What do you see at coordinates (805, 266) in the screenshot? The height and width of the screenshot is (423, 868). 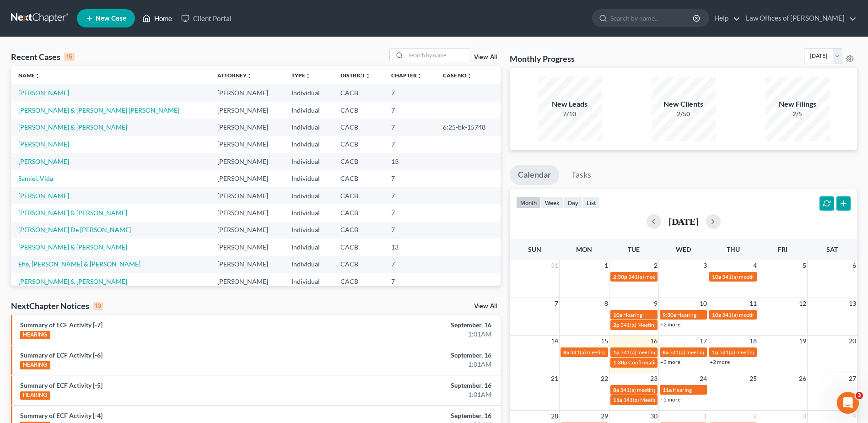 I see `span: 5` at bounding box center [805, 266].